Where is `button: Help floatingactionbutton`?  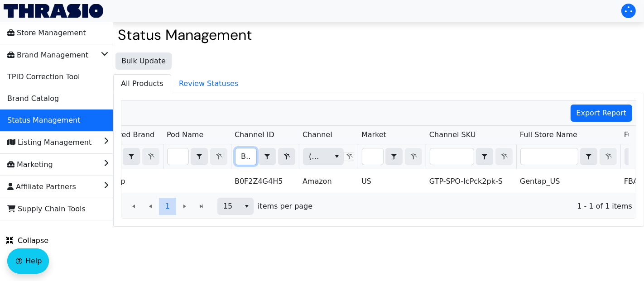
button: Help floatingactionbutton is located at coordinates (28, 261).